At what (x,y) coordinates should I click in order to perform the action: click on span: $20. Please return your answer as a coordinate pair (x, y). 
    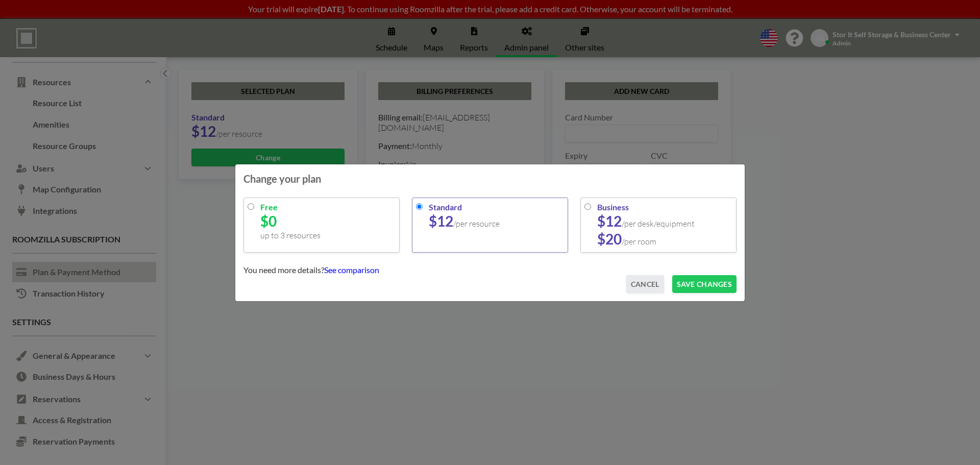
    Looking at the image, I should click on (609, 239).